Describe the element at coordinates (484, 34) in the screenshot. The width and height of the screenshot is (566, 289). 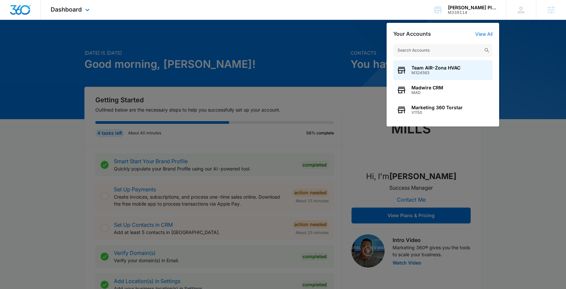
I see `a: View All` at that location.